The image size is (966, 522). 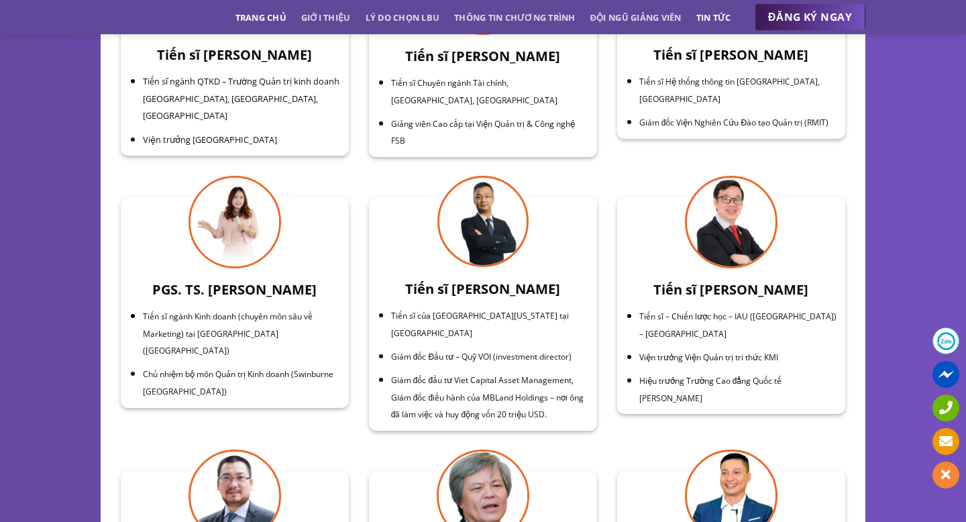 What do you see at coordinates (483, 132) in the screenshot?
I see `span: Giảng viên Cao cấp tại Viện Quản trị & Công nghệ FSB` at bounding box center [483, 132].